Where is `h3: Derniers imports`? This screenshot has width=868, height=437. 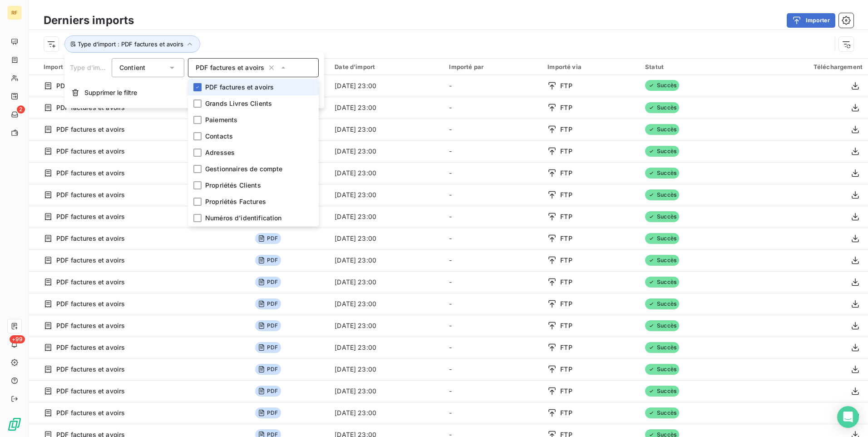
h3: Derniers imports is located at coordinates (89, 20).